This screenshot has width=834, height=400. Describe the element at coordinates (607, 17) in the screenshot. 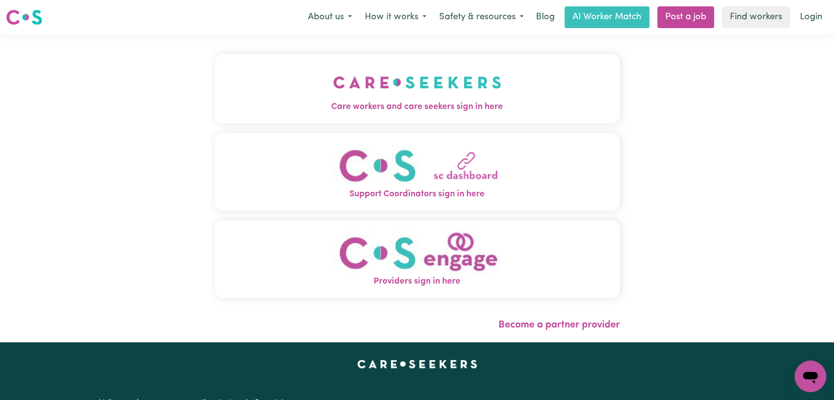

I see `a: AI Worker Match` at that location.